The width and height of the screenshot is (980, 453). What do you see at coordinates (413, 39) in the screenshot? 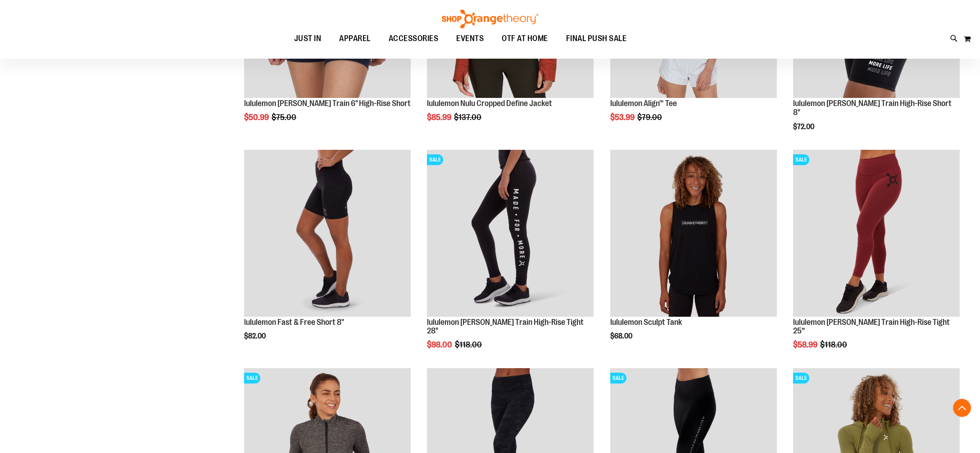
I see `span: ACCESSORIES` at bounding box center [413, 39].